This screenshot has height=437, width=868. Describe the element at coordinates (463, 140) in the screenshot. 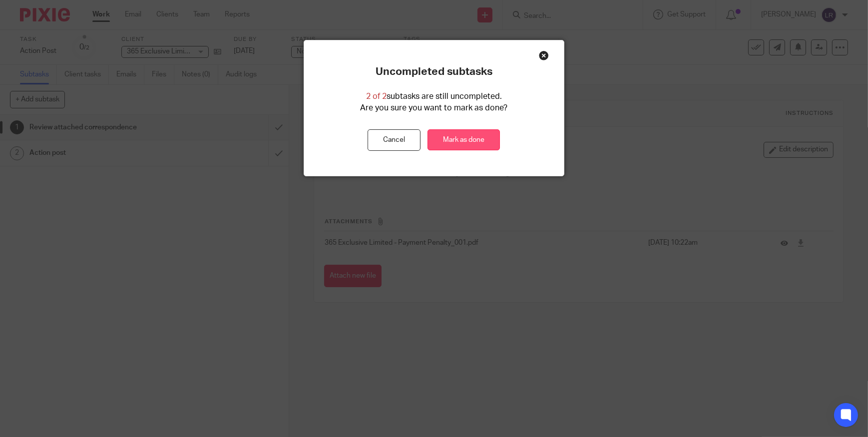

I see `a: Mark as done` at that location.